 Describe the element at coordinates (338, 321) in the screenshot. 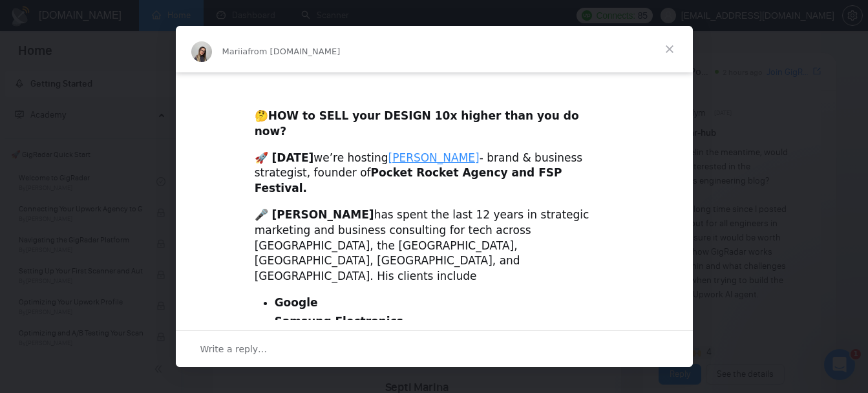

I see `b: Samsung Electronics` at that location.